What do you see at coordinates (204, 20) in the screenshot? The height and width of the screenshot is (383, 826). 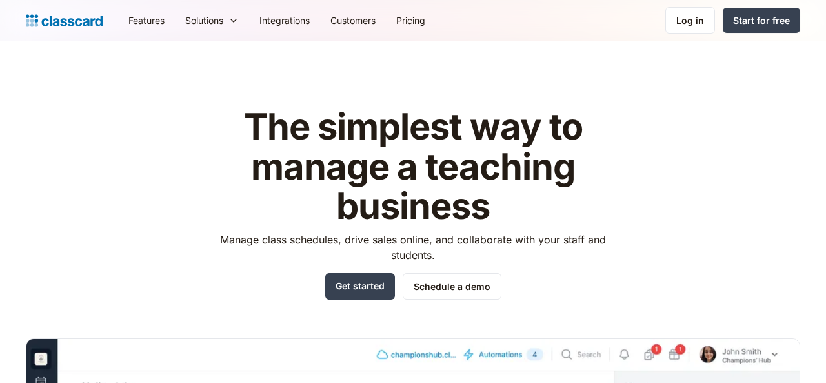 I see `div: Solutions` at bounding box center [204, 20].